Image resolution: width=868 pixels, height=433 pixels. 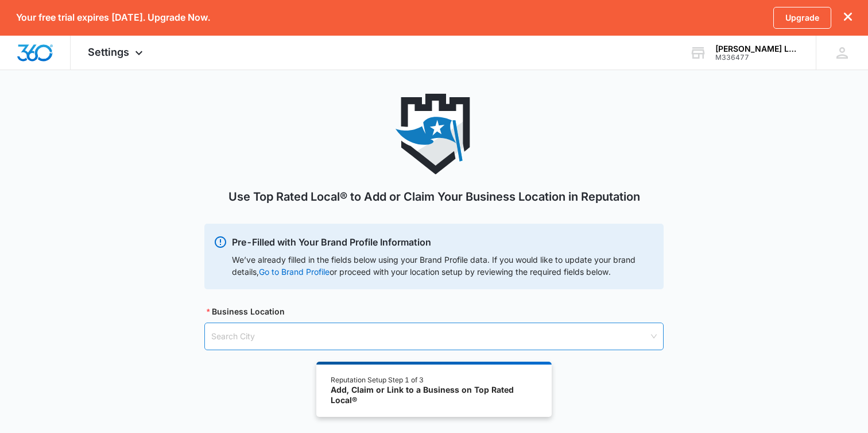 I want to click on h1: Use Top Rated Local® to Add or Claim Your Business Location in Reputation, so click(x=434, y=197).